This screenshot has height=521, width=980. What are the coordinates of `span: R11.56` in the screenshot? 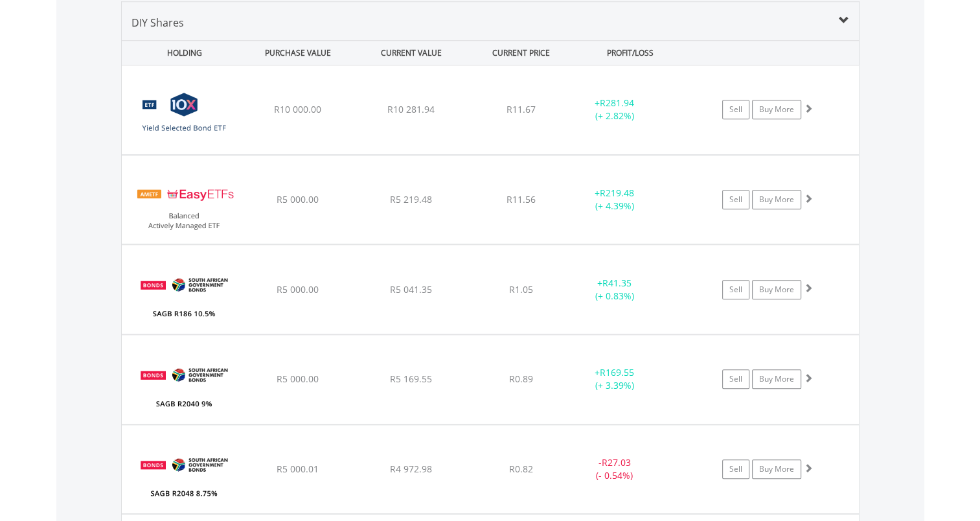 It's located at (521, 199).